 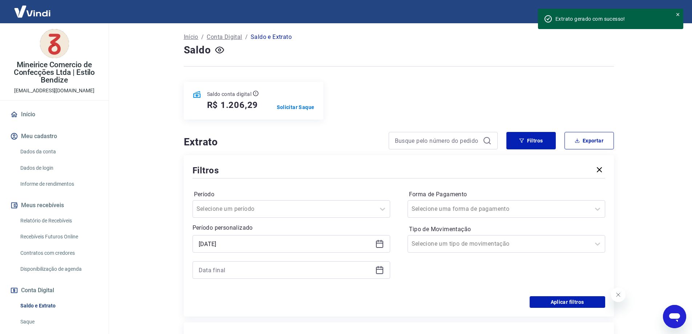 I want to click on h5: Filtros, so click(x=206, y=170).